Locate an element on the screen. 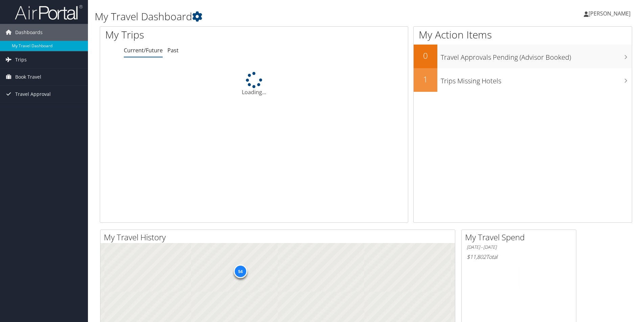 Image resolution: width=644 pixels, height=322 pixels. span: Trips is located at coordinates (21, 60).